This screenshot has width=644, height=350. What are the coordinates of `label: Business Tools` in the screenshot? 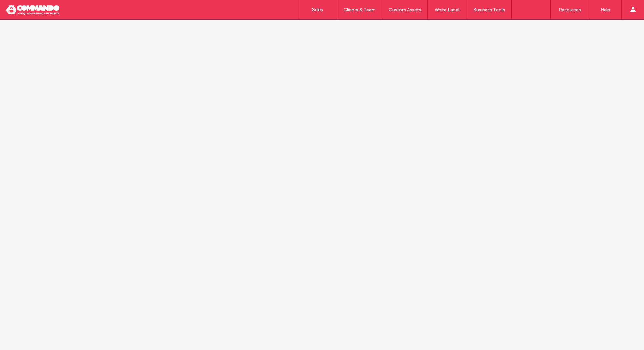 It's located at (489, 9).